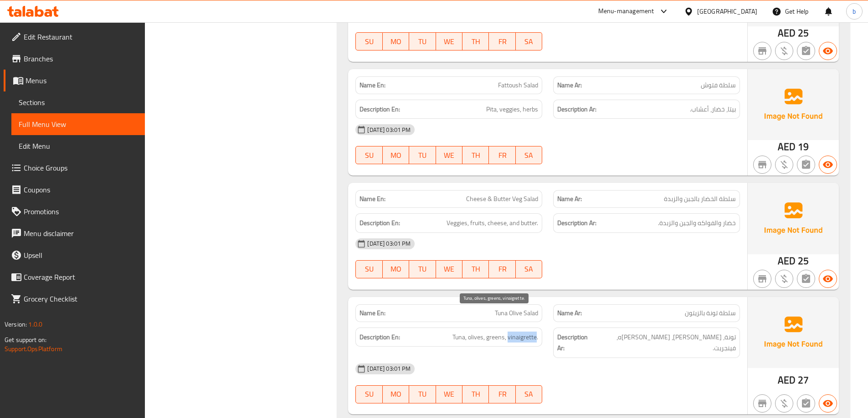 The width and height of the screenshot is (868, 418). Describe the element at coordinates (81, 190) in the screenshot. I see `span: Coupons` at that location.